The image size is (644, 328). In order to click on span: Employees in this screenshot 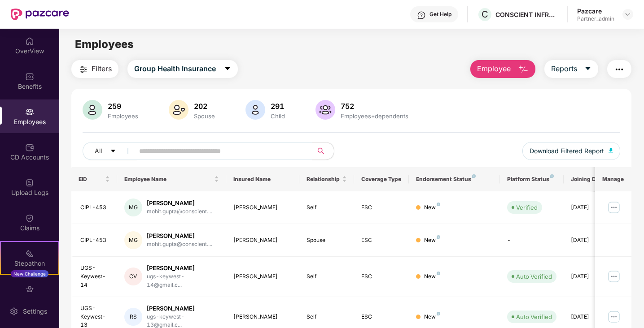, I will do `click(104, 44)`.